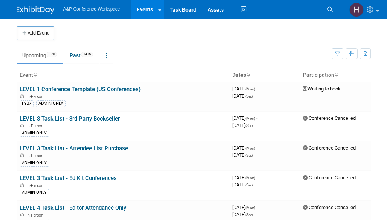 This screenshot has height=220, width=387. What do you see at coordinates (68, 178) in the screenshot?
I see `a: LEVEL 3 Task List - Ed Kit Conferences` at bounding box center [68, 178].